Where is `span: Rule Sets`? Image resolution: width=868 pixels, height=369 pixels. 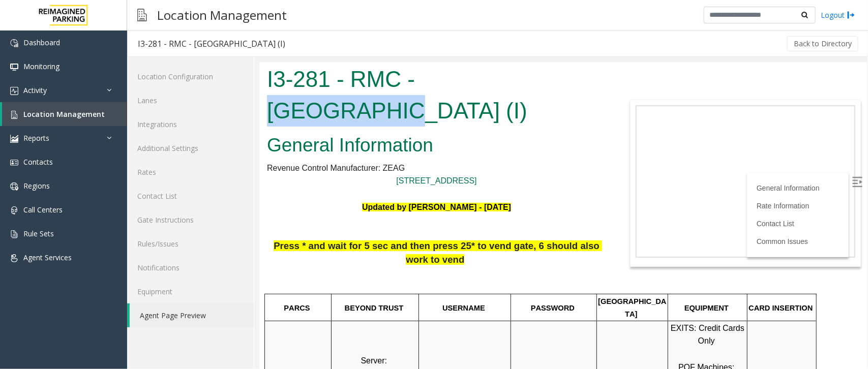 span: Rule Sets is located at coordinates (38, 234).